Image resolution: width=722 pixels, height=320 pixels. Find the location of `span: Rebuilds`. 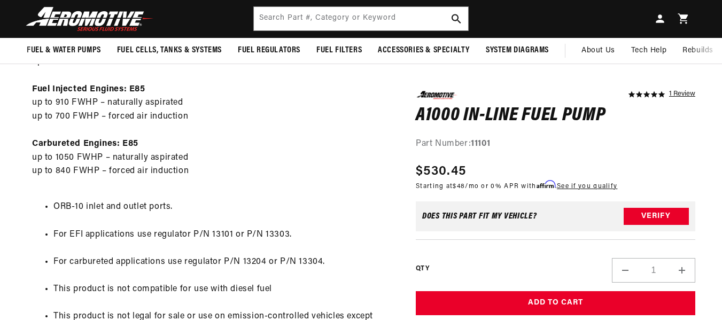

span: Rebuilds is located at coordinates (698, 51).